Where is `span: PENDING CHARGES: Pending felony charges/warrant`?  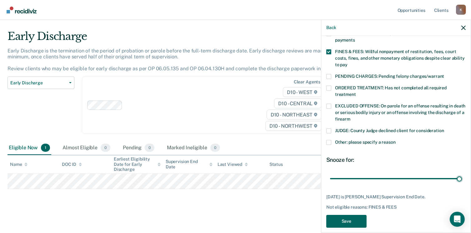
span: PENDING CHARGES: Pending felony charges/warrant is located at coordinates (389, 76).